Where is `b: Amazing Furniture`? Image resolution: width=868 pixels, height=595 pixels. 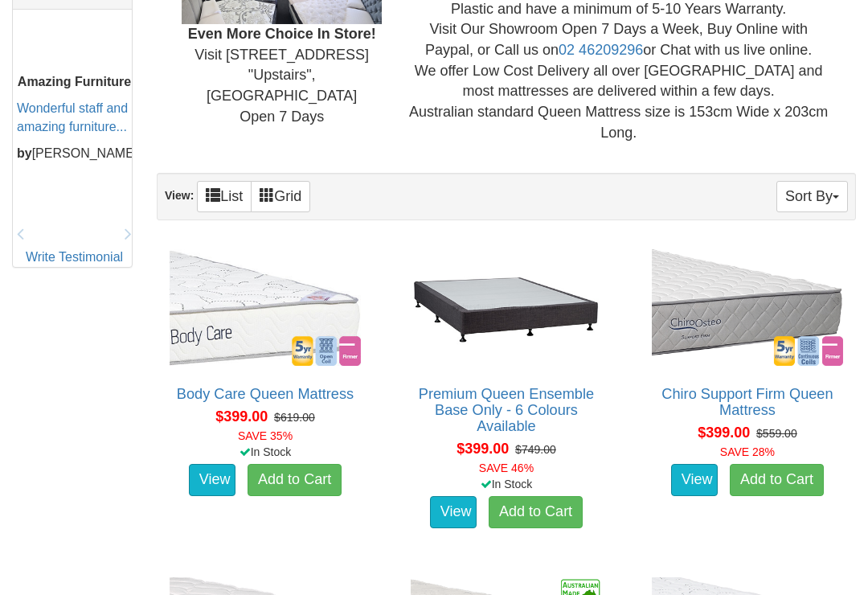
b: Amazing Furniture is located at coordinates (74, 81).